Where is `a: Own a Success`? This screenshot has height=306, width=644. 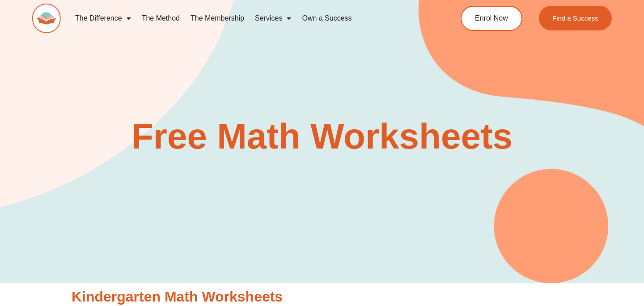 a: Own a Success is located at coordinates (327, 18).